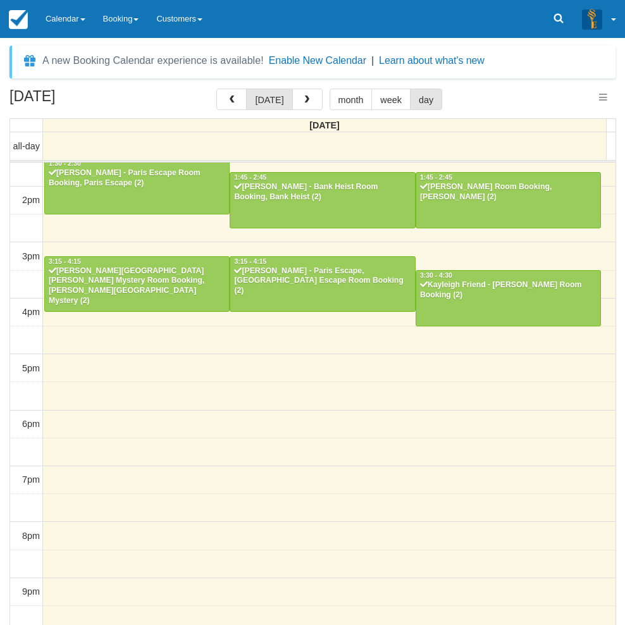  What do you see at coordinates (436, 275) in the screenshot?
I see `span: 3:30 - 4:30` at bounding box center [436, 275].